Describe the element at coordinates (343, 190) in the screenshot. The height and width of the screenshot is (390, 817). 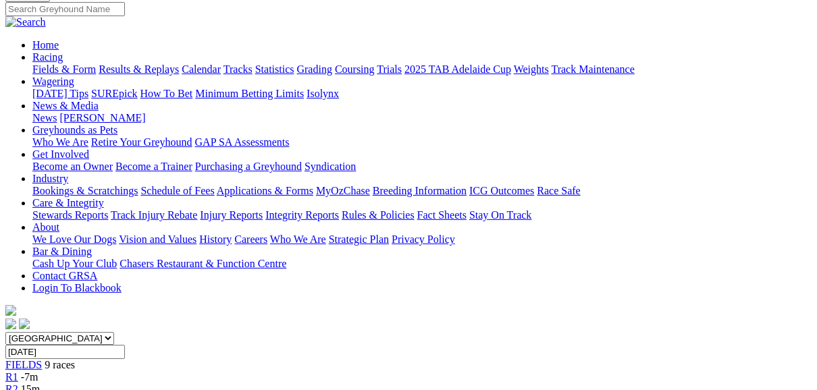
I see `a: MyOzChase` at that location.